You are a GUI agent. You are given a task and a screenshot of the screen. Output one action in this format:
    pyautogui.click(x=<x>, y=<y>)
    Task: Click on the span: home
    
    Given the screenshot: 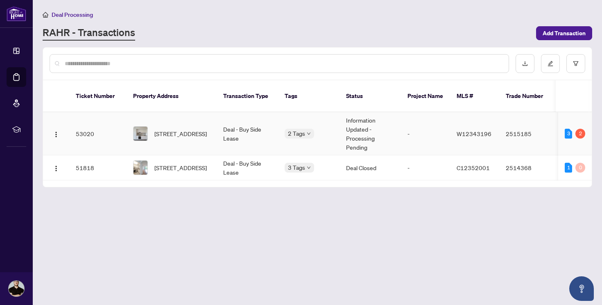 What is the action you would take?
    pyautogui.click(x=45, y=15)
    